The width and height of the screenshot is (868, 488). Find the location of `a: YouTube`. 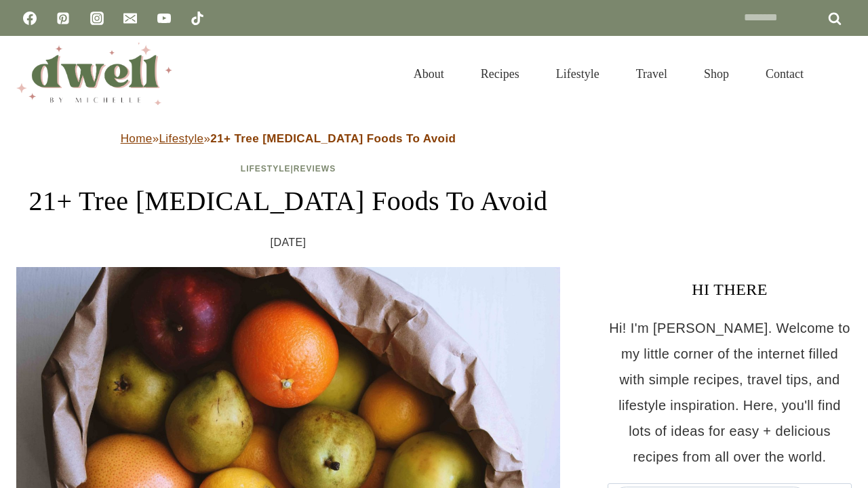

a: YouTube is located at coordinates (164, 19).